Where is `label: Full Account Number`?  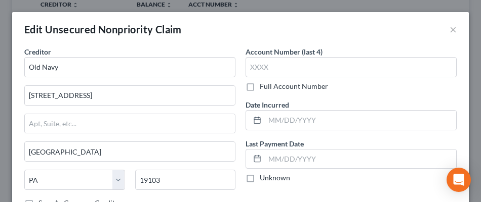 label: Full Account Number is located at coordinates (293, 86).